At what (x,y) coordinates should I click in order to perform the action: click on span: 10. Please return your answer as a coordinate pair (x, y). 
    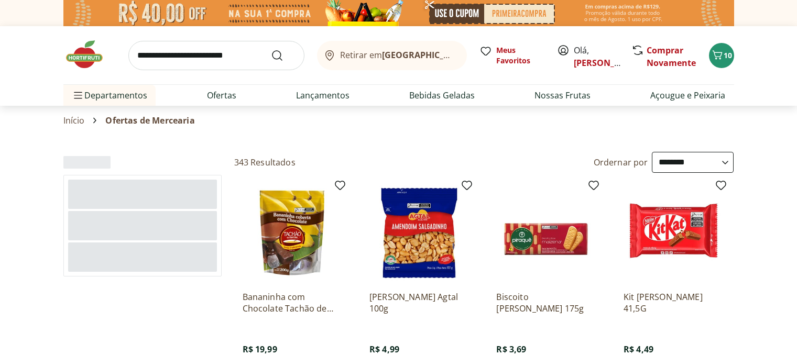
    Looking at the image, I should click on (728, 55).